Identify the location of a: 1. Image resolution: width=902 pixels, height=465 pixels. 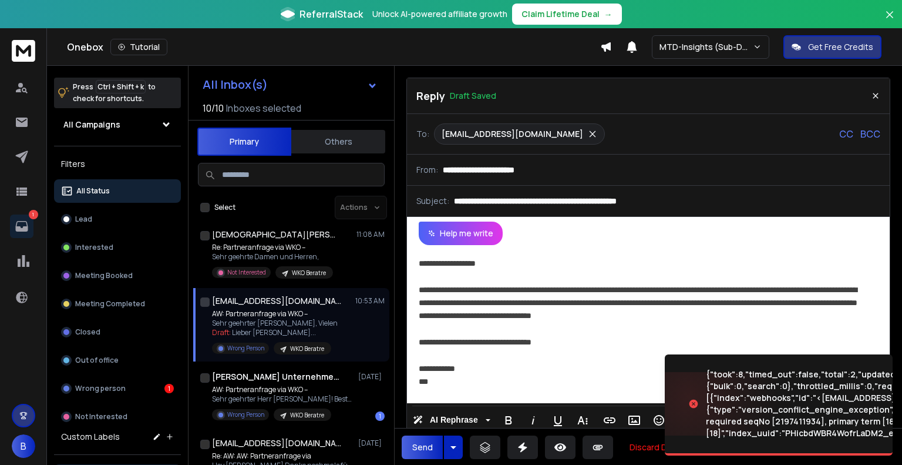
(22, 226).